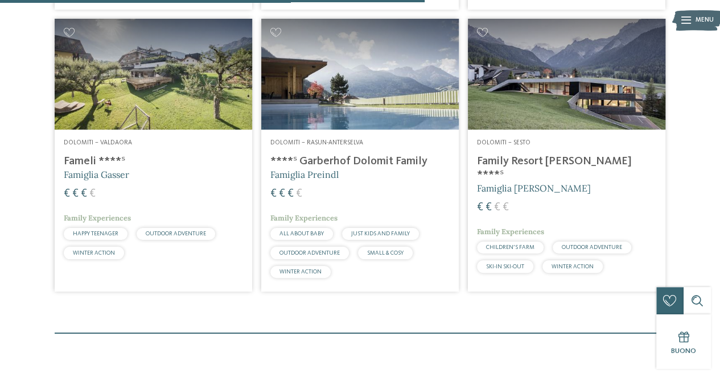 The height and width of the screenshot is (378, 720). I want to click on span: HAPPY TEENAGER, so click(96, 234).